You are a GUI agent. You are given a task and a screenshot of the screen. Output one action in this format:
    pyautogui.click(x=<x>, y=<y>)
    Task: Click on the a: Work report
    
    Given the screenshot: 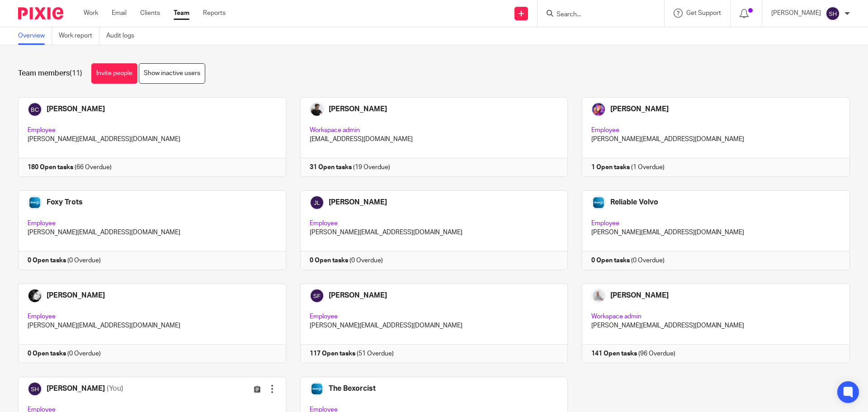 What is the action you would take?
    pyautogui.click(x=79, y=36)
    